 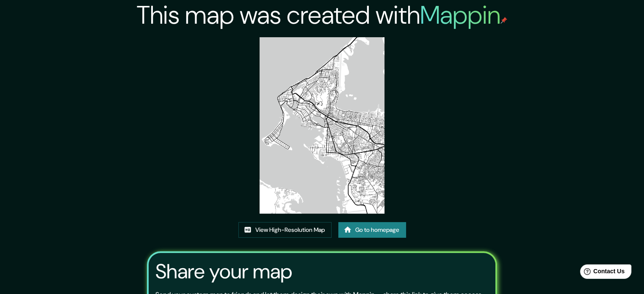 What do you see at coordinates (372, 230) in the screenshot?
I see `a: Go to homepage` at bounding box center [372, 230].